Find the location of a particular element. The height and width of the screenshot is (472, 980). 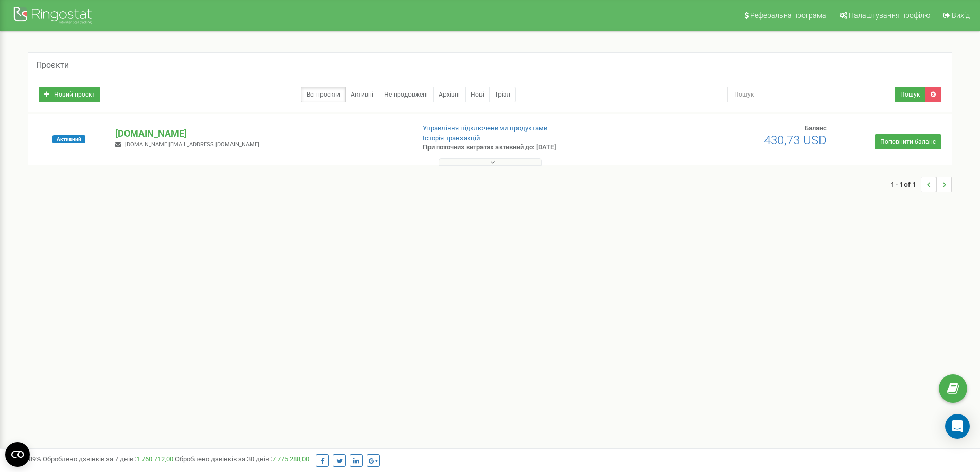

button: Open CMP widget is located at coordinates (17, 455).